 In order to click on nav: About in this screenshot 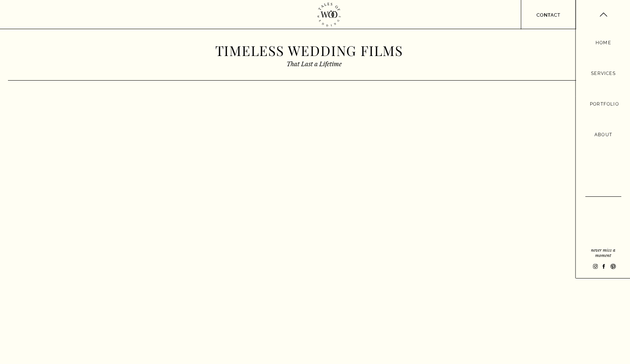, I will do `click(603, 135)`.